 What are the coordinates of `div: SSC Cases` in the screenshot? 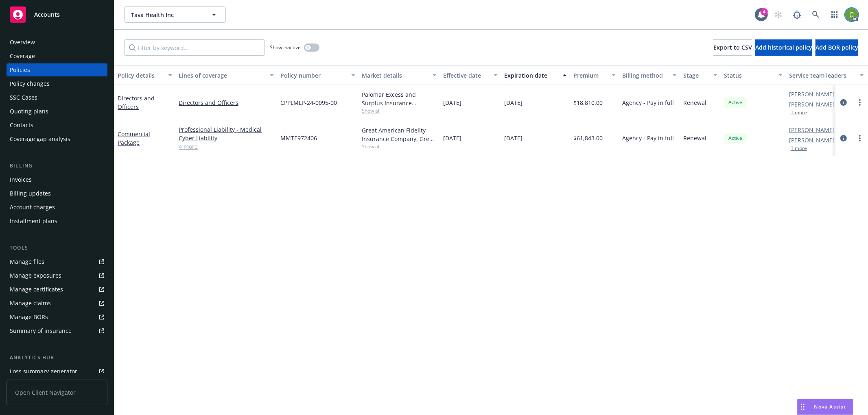 It's located at (24, 98).